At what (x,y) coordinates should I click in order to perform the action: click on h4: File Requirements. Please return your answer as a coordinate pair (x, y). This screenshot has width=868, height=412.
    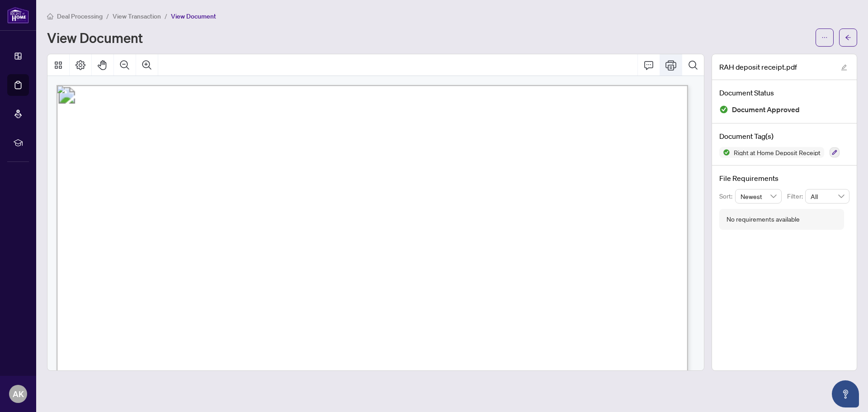
    Looking at the image, I should click on (784, 178).